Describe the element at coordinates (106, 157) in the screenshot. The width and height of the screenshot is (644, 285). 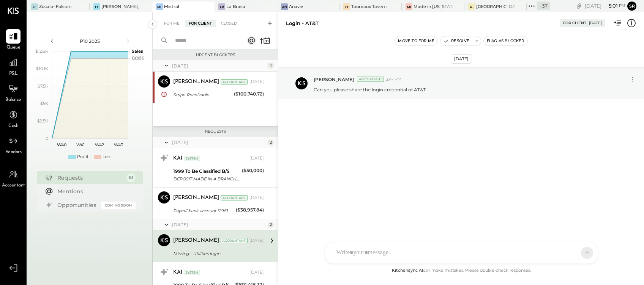
I see `div: Loss` at that location.